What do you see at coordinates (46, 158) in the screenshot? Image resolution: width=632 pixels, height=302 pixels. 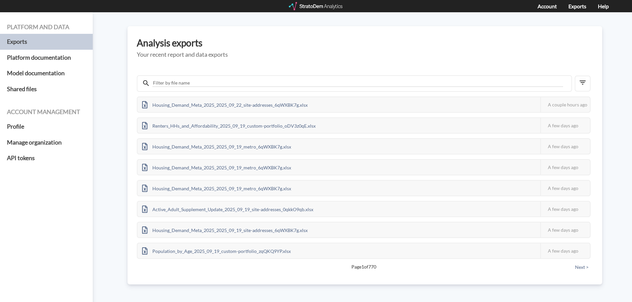 I see `a: API tokens` at bounding box center [46, 158].